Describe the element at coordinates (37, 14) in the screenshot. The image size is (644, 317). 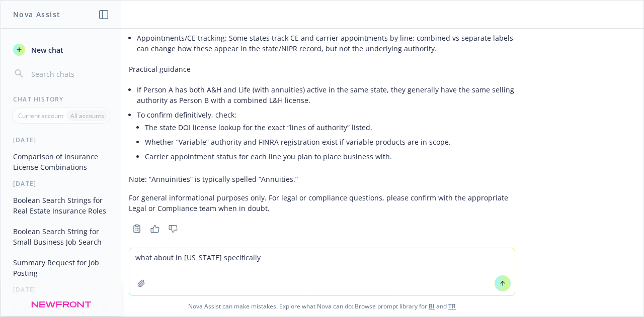
I see `h1: Nova Assist` at that location.